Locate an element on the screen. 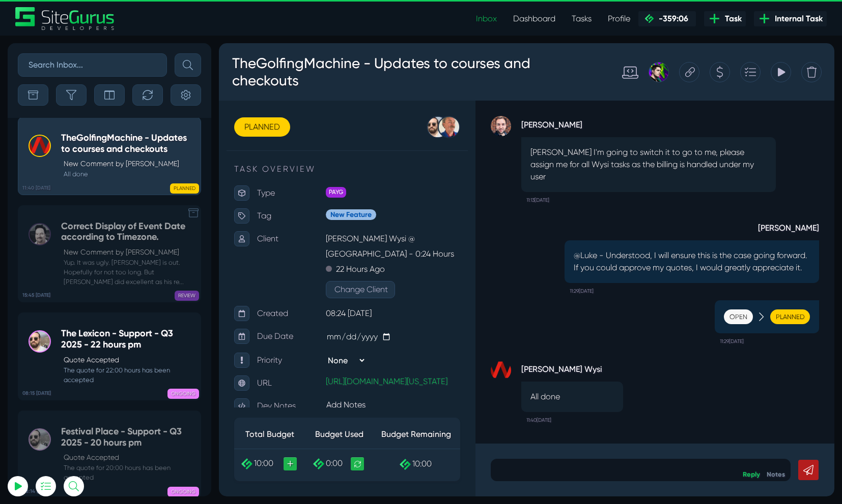 This screenshot has width=842, height=504. p: Tag is located at coordinates (72, 173).